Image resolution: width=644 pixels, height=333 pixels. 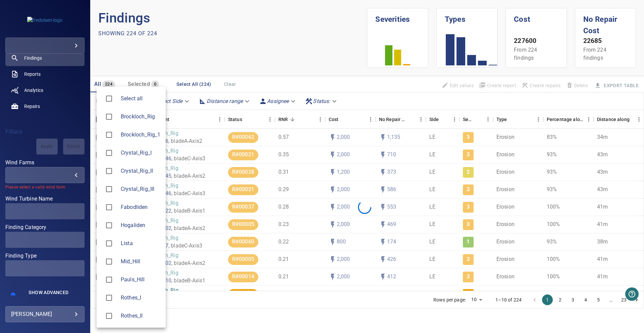 What do you see at coordinates (140, 171) in the screenshot?
I see `div: Wind Farms Crystal_Rig_II` at bounding box center [140, 171].